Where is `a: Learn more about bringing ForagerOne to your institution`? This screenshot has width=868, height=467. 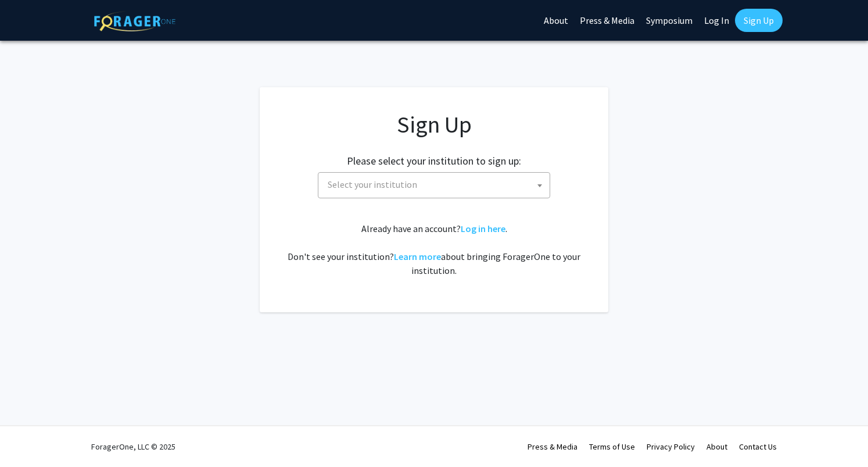 a: Learn more about bringing ForagerOne to your institution is located at coordinates (417, 256).